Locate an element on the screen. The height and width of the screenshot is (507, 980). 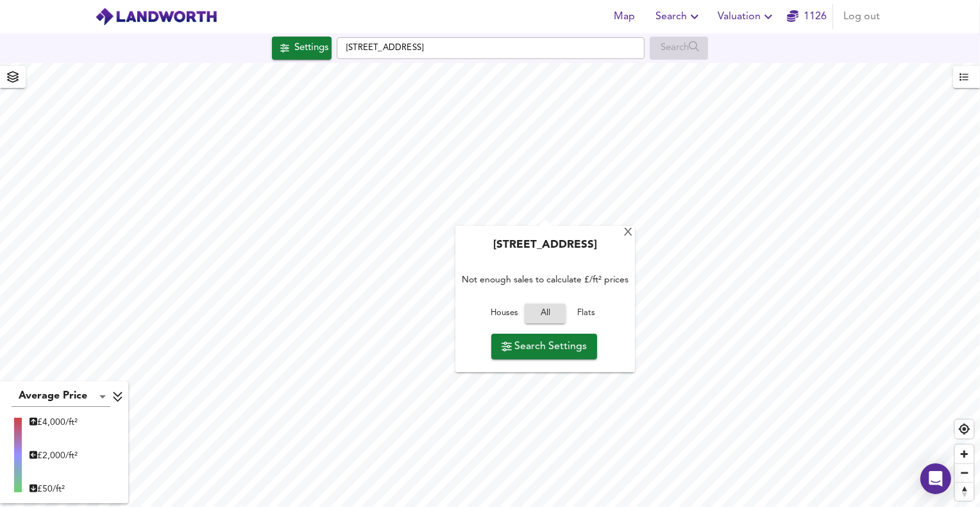
button: Settings is located at coordinates (302, 48).